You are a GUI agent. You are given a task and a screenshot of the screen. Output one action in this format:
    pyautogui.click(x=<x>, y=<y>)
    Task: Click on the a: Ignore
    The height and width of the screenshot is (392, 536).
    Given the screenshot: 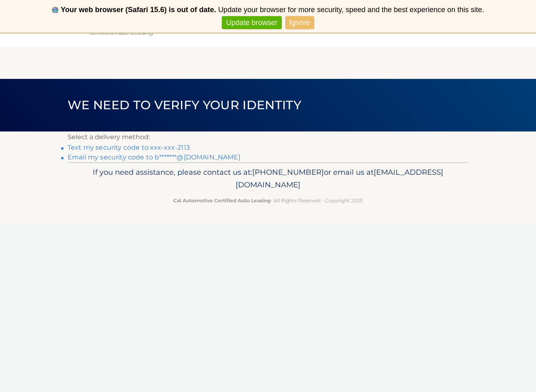 What is the action you would take?
    pyautogui.click(x=299, y=23)
    